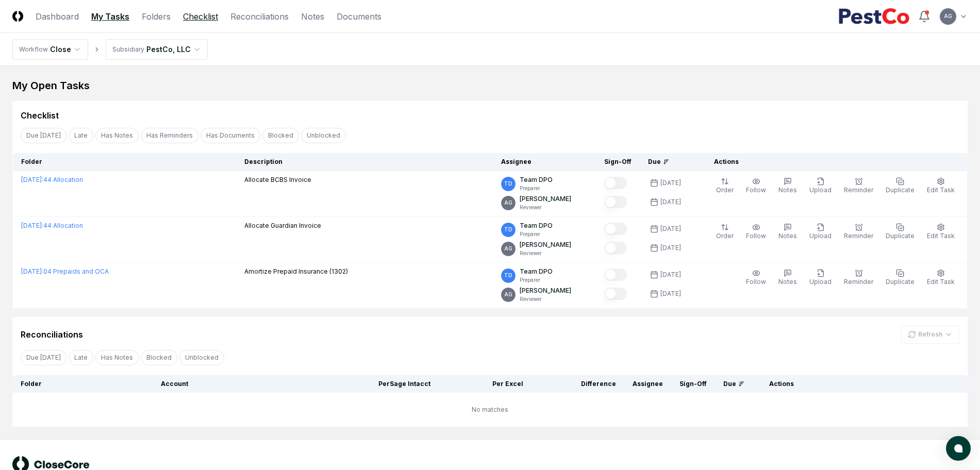  What do you see at coordinates (110, 49) in the screenshot?
I see `nav: breadcrumb` at bounding box center [110, 49].